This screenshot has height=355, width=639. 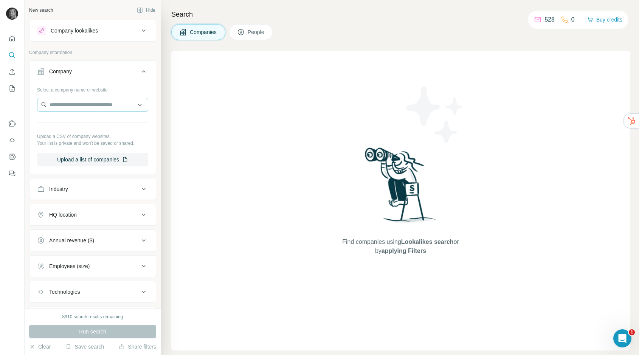 What do you see at coordinates (40, 347) in the screenshot?
I see `button: Clear` at bounding box center [40, 347].